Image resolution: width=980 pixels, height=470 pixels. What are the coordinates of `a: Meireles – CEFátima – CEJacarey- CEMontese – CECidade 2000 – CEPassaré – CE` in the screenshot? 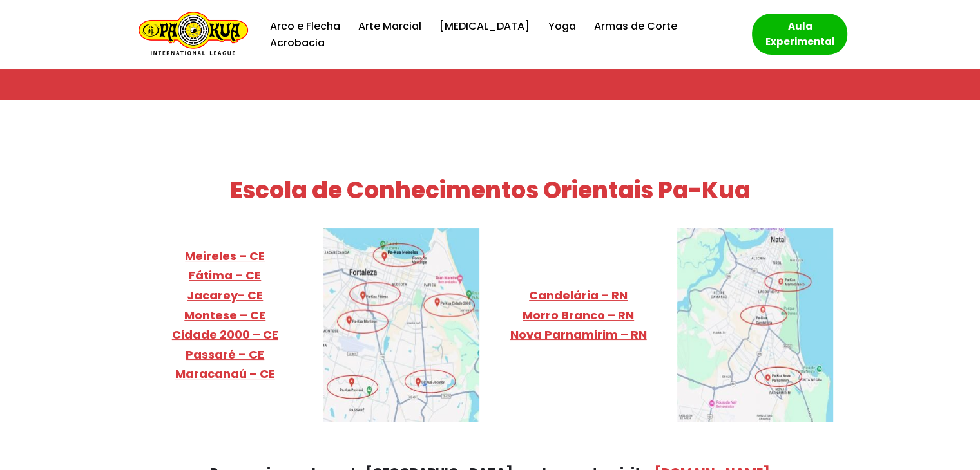 It's located at (225, 305).